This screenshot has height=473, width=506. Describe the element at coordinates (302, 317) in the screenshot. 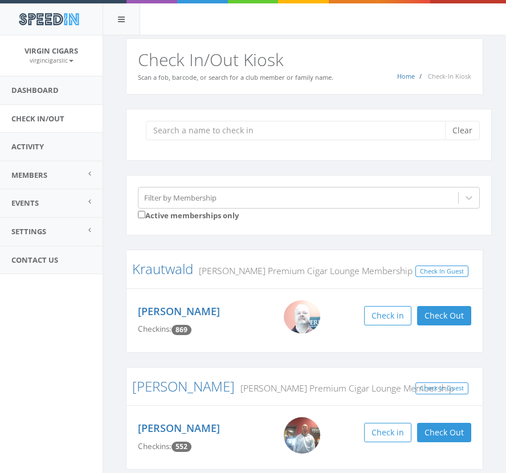

I see `img: WIN_20200824_14_20_23_Pro.jpg` at that location.